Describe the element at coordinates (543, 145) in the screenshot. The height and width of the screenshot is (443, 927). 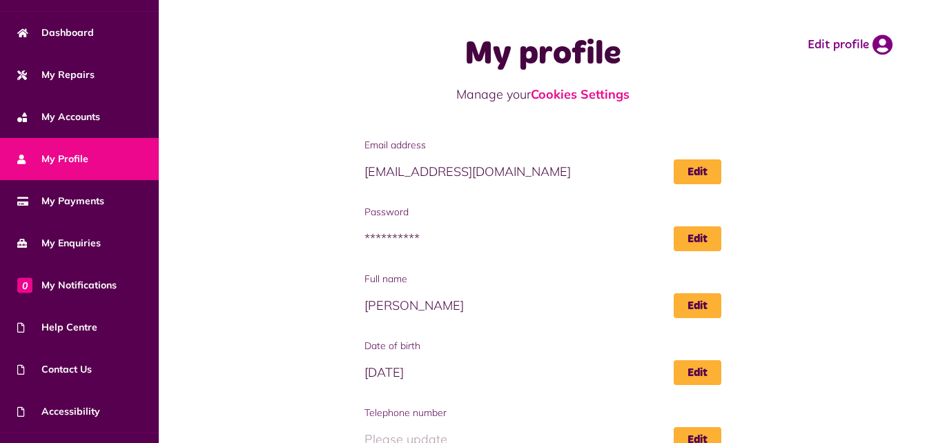
I see `span: Email address` at that location.